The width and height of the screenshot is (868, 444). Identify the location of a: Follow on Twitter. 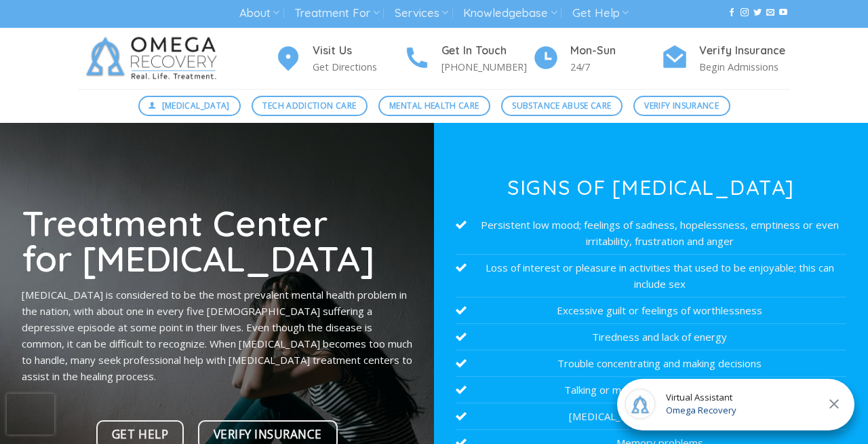
(758, 13).